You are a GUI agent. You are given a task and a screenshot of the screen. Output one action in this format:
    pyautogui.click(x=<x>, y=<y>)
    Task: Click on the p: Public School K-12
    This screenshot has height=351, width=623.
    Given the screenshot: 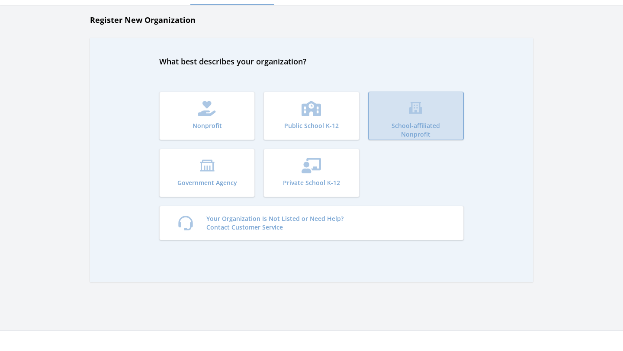 What is the action you would take?
    pyautogui.click(x=312, y=126)
    